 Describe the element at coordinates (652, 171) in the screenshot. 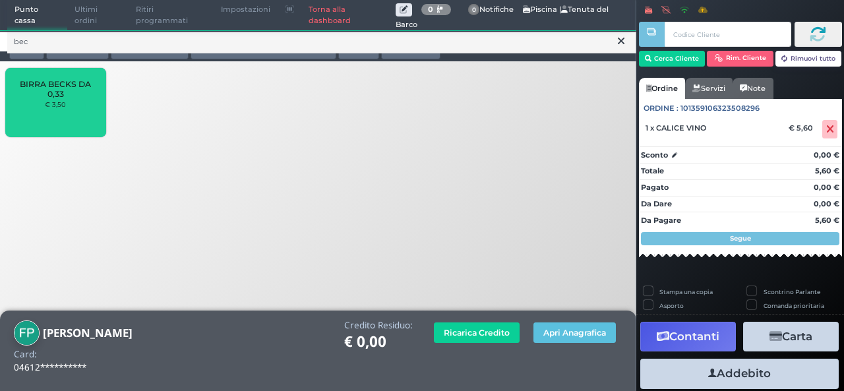

I see `strong: Totale` at that location.